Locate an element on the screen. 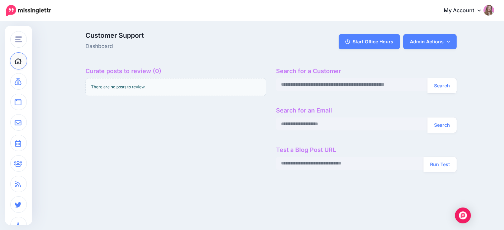 This screenshot has width=504, height=230. span: Dashboard is located at coordinates (207, 46).